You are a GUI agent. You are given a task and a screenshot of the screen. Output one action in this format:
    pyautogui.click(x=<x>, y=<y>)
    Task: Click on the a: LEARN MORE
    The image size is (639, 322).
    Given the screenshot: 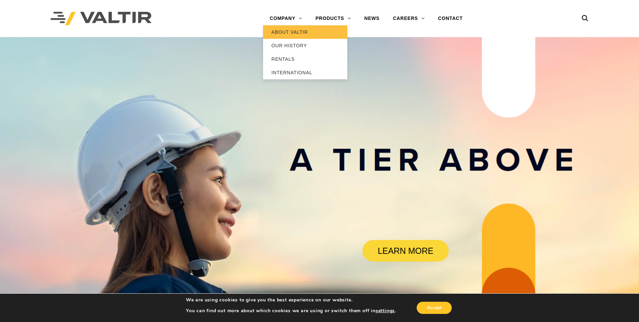 What is the action you would take?
    pyautogui.click(x=406, y=250)
    